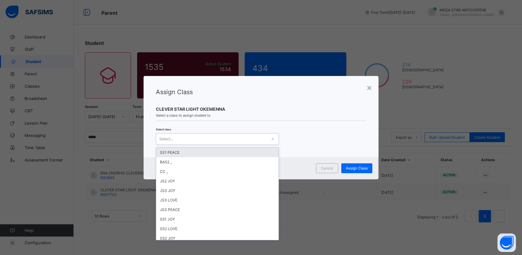 This screenshot has height=255, width=522. I want to click on div: JS3 LOVE, so click(217, 200).